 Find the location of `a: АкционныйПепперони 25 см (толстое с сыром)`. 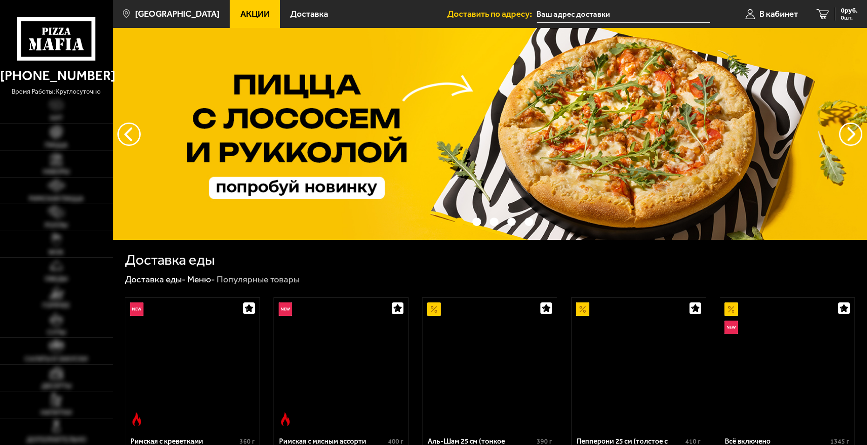

a: АкционныйПепперони 25 см (толстое с сыром) is located at coordinates (639, 364).